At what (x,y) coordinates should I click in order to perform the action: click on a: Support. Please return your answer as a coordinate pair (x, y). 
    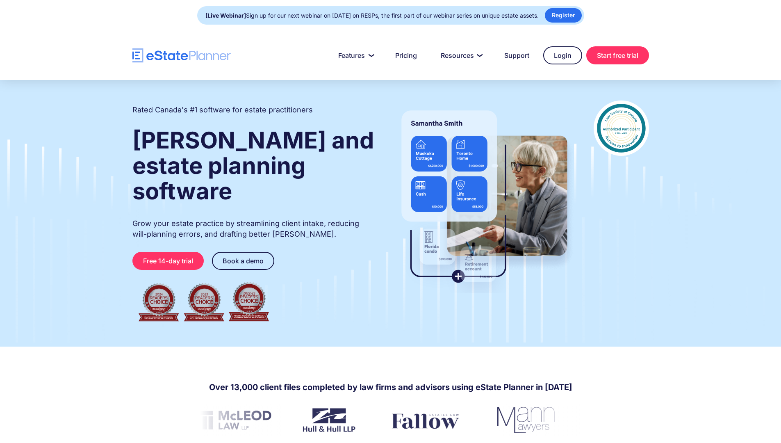
    Looking at the image, I should click on (517, 55).